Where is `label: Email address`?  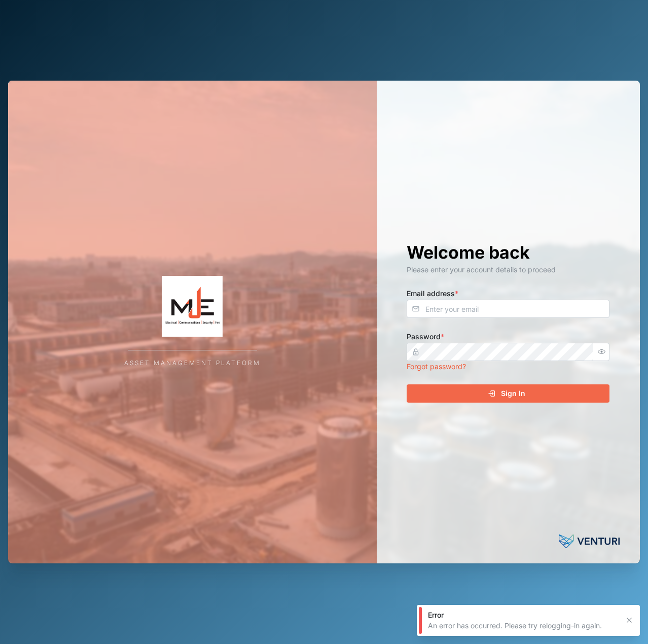
label: Email address is located at coordinates (433, 294).